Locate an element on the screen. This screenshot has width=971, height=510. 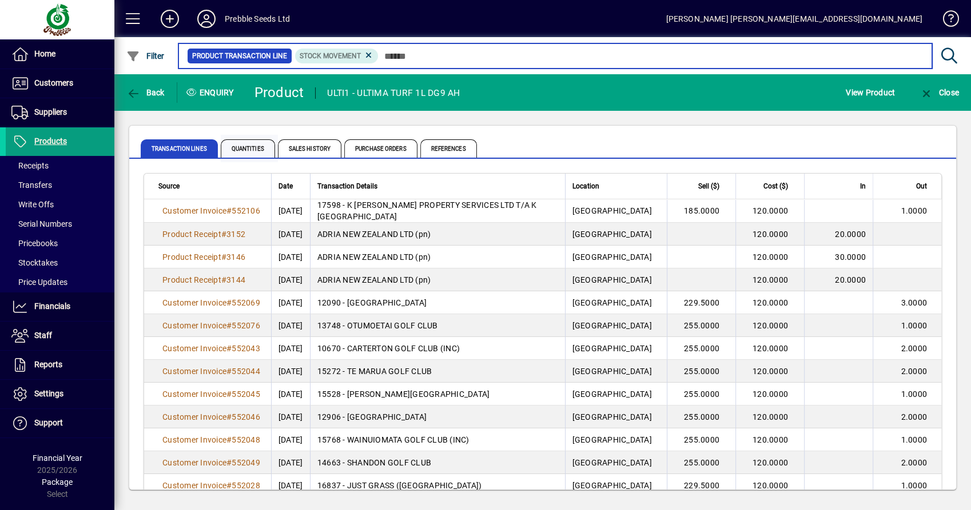
span: Write Offs is located at coordinates (33, 205).